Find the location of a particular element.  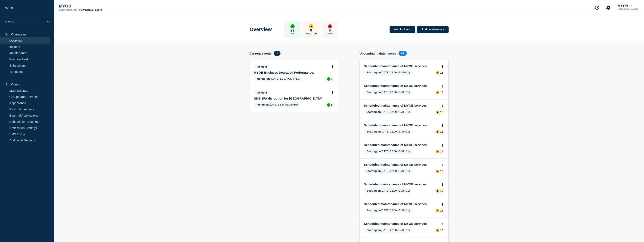

p: 29 is located at coordinates (292, 31).